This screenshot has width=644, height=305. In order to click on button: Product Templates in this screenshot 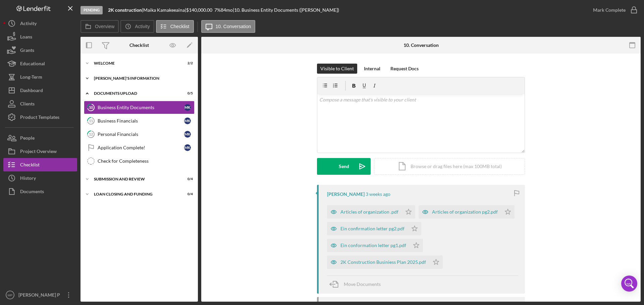, I will do `click(40, 117)`.